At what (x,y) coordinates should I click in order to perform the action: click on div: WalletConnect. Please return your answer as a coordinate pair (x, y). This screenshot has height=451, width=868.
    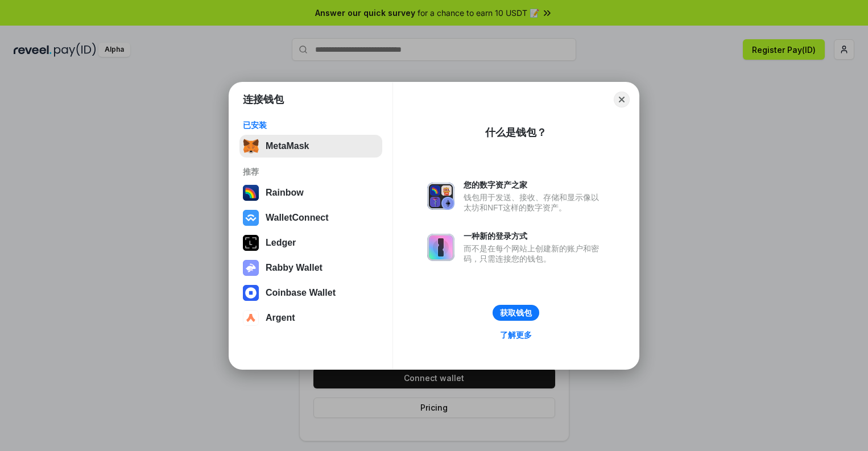
    Looking at the image, I should click on (297, 218).